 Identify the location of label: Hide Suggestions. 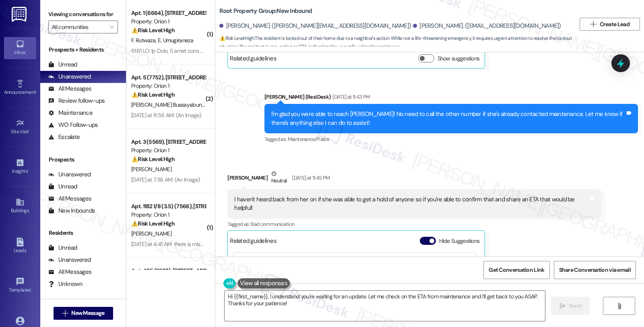
(459, 240).